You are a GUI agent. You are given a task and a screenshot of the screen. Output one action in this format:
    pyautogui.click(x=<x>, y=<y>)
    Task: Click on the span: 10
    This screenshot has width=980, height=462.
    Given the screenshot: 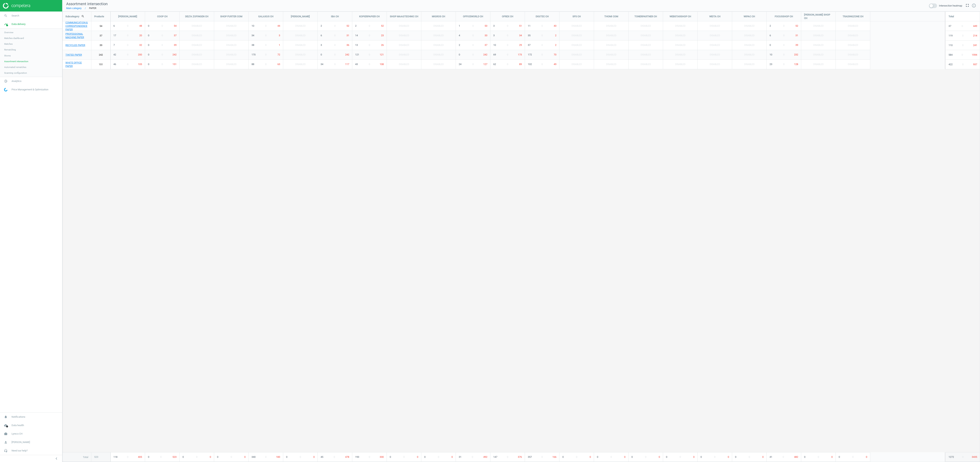 What is the action you would take?
    pyautogui.click(x=253, y=25)
    